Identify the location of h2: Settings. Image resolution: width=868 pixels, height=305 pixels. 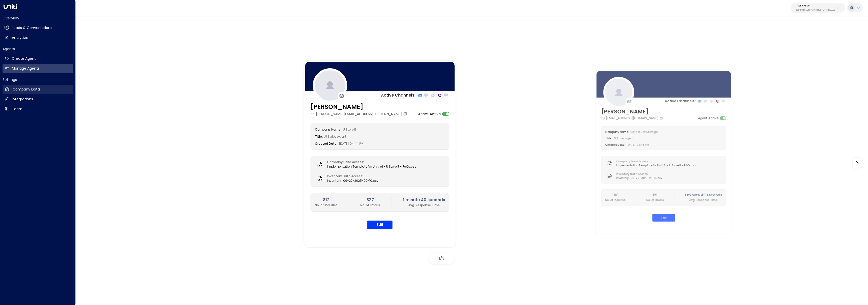
(38, 80).